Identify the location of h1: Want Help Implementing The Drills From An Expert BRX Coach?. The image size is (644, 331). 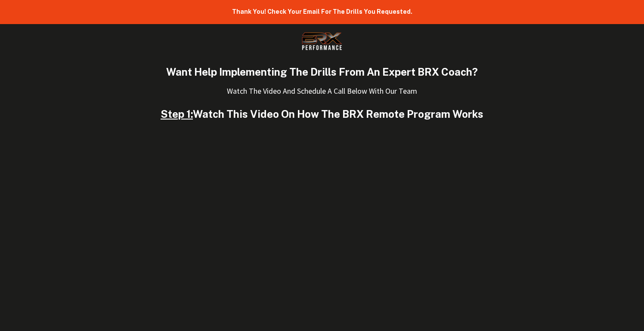
(322, 72).